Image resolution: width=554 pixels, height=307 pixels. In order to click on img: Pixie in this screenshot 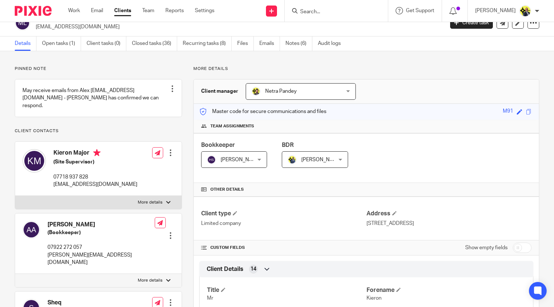, I will do `click(33, 11)`.